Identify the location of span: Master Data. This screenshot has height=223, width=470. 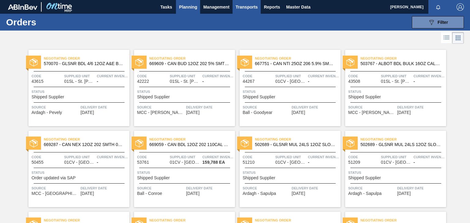
(298, 7).